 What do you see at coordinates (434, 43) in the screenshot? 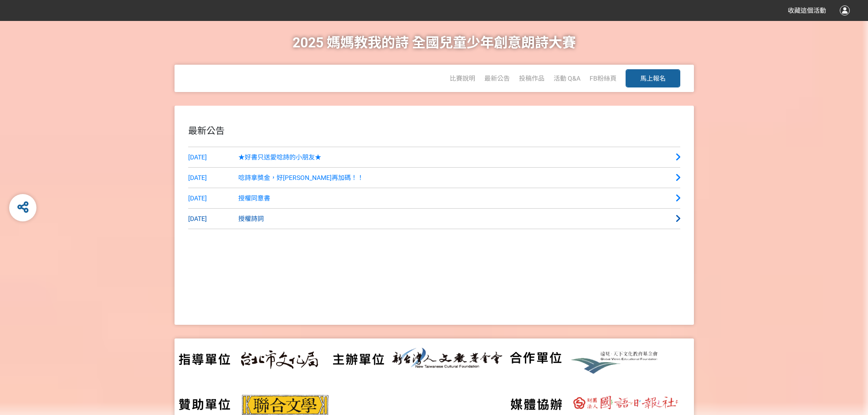
I see `h1: 2025 媽媽教我的詩 全國兒童少年創意朗詩大賽` at bounding box center [434, 43].